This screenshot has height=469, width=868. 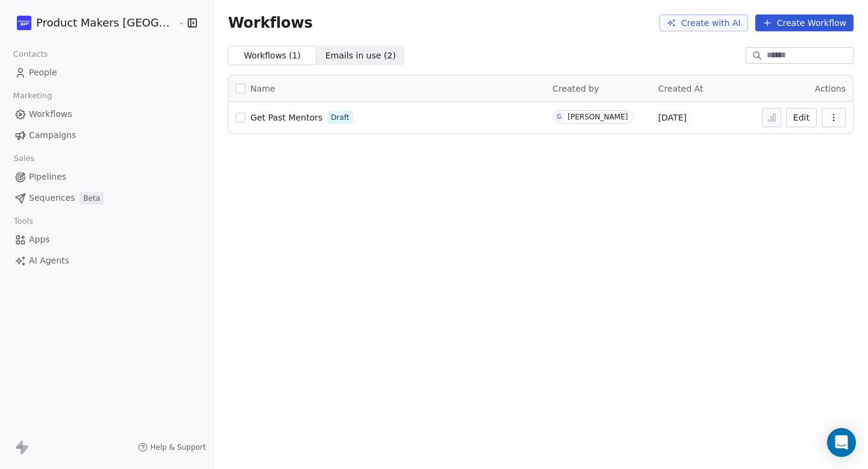 I want to click on a: SequencesBeta, so click(x=106, y=198).